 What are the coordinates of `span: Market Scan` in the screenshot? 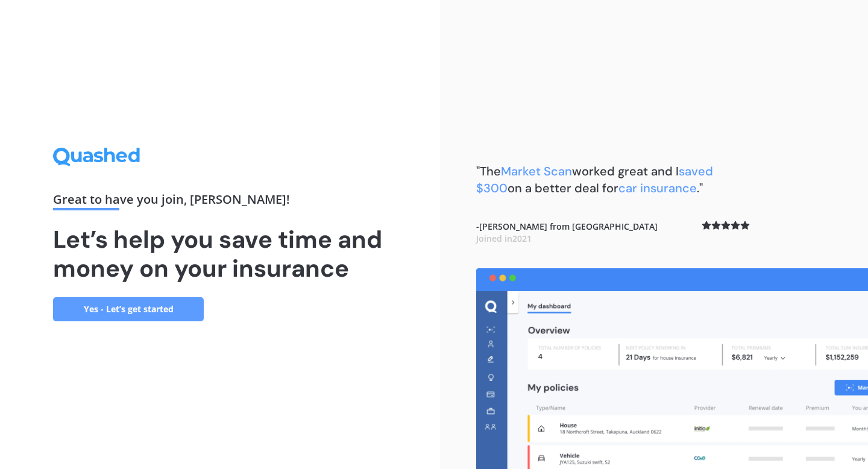 It's located at (536, 171).